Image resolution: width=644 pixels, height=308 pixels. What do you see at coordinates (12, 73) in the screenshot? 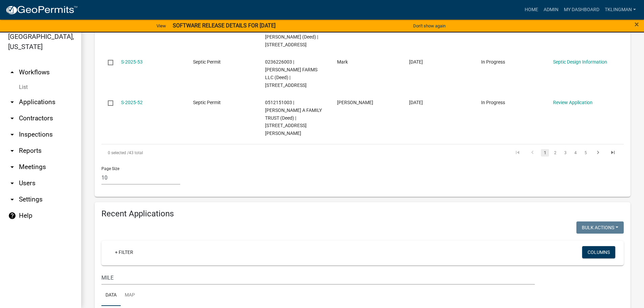
I see `i: arrow_drop_up` at bounding box center [12, 73].